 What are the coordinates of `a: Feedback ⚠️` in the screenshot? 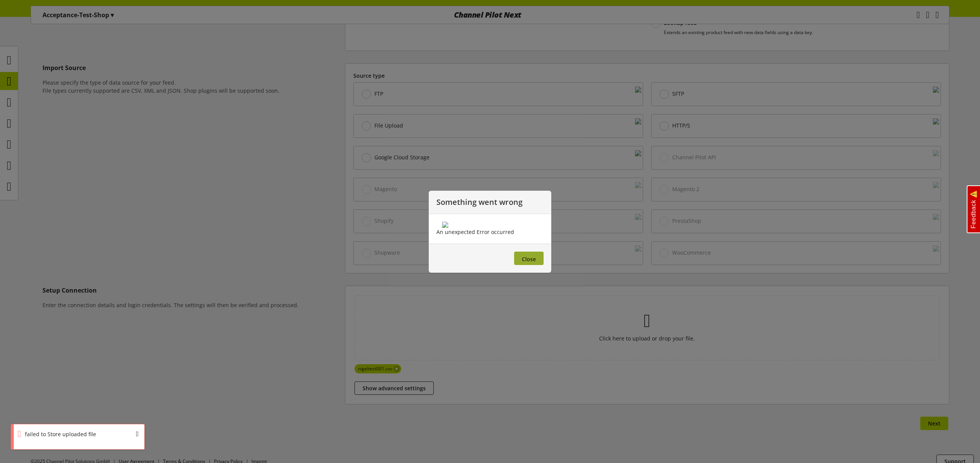 It's located at (973, 209).